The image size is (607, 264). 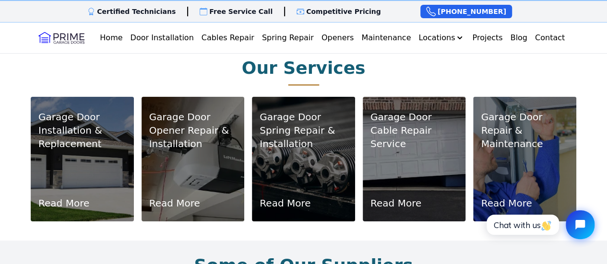 I want to click on button: Locations, so click(x=441, y=38).